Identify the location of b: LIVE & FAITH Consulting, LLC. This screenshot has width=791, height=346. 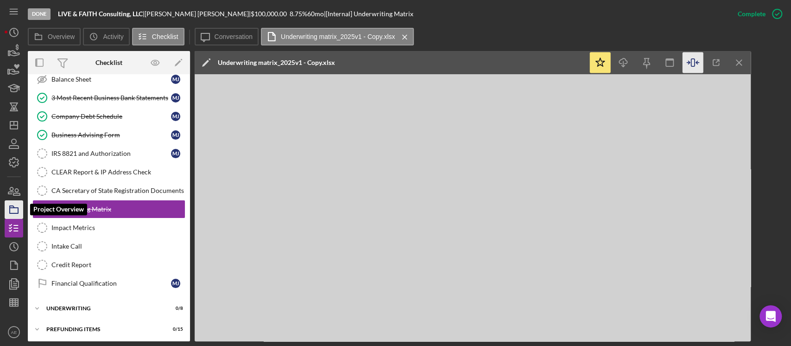
(100, 13).